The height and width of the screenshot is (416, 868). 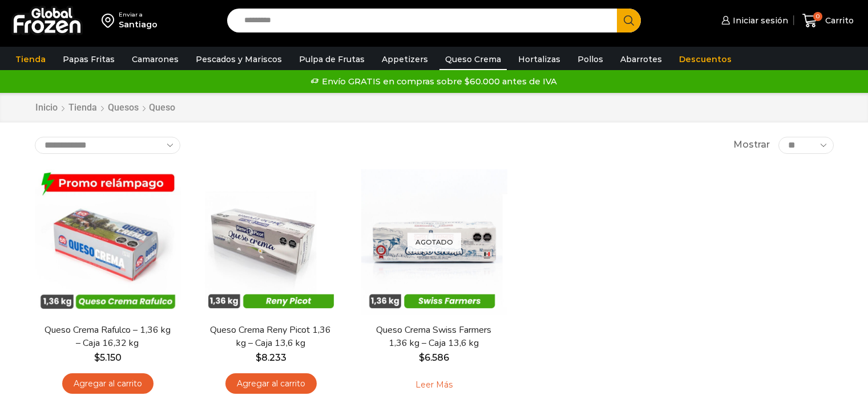 What do you see at coordinates (105, 107) in the screenshot?
I see `nav: Breadcrumb` at bounding box center [105, 107].